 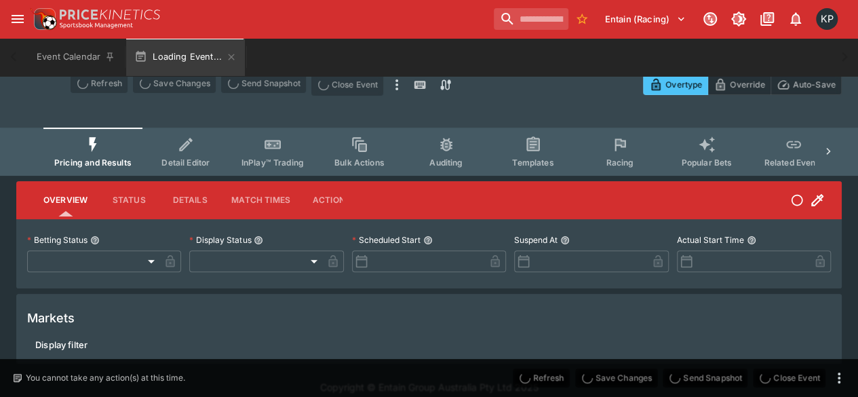 I want to click on p: You cannot take any action(s) at this time., so click(x=105, y=378).